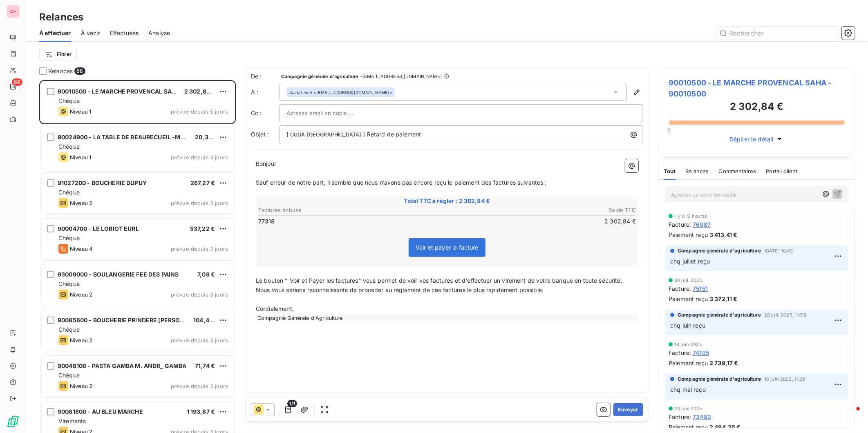 Image resolution: width=868 pixels, height=433 pixels. What do you see at coordinates (13, 422) in the screenshot?
I see `img: Logo LeanPay` at bounding box center [13, 422].